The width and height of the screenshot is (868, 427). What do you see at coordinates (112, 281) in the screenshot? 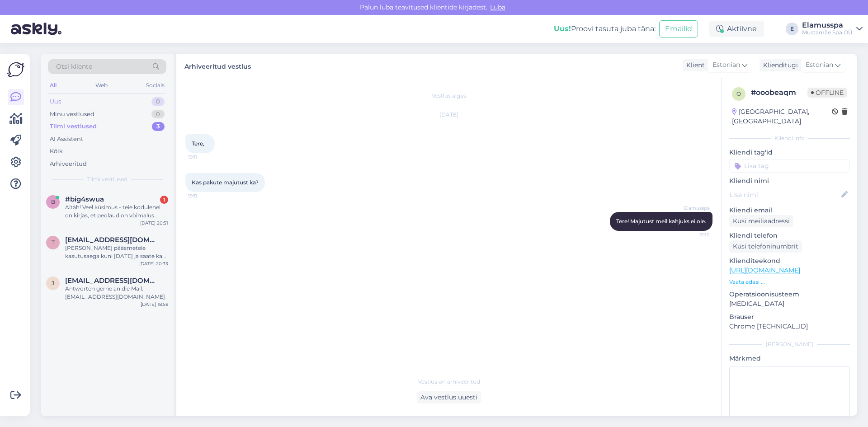
I see `span: jonas1280@t-online.de` at bounding box center [112, 281].